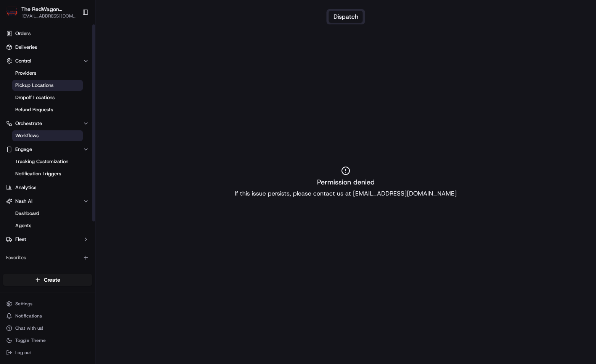 This screenshot has height=364, width=596. What do you see at coordinates (47, 328) in the screenshot?
I see `button: Chat with us!` at bounding box center [47, 328].